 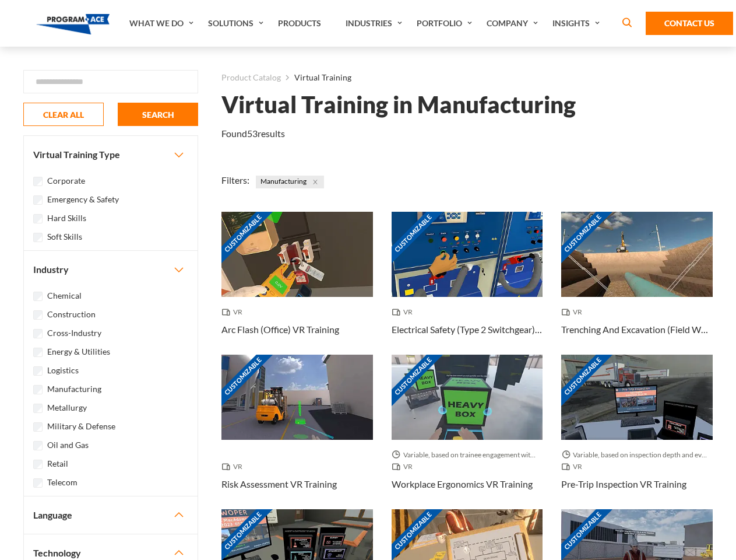 I want to click on label: Retail, so click(x=58, y=464).